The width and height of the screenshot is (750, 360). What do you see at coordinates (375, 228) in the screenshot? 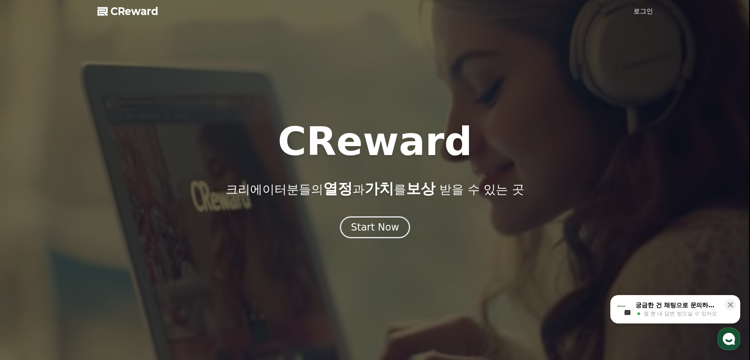
I see `div: Start Now` at bounding box center [375, 228].